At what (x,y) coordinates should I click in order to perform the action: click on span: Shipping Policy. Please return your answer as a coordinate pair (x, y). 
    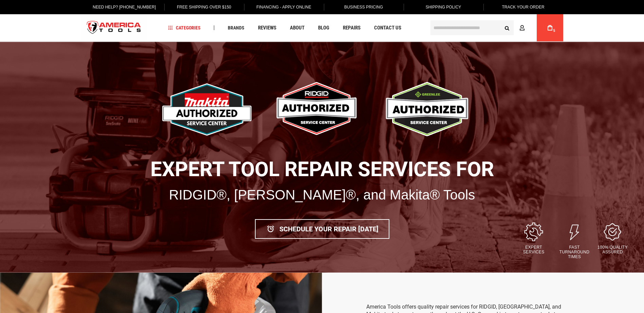
    Looking at the image, I should click on (443, 7).